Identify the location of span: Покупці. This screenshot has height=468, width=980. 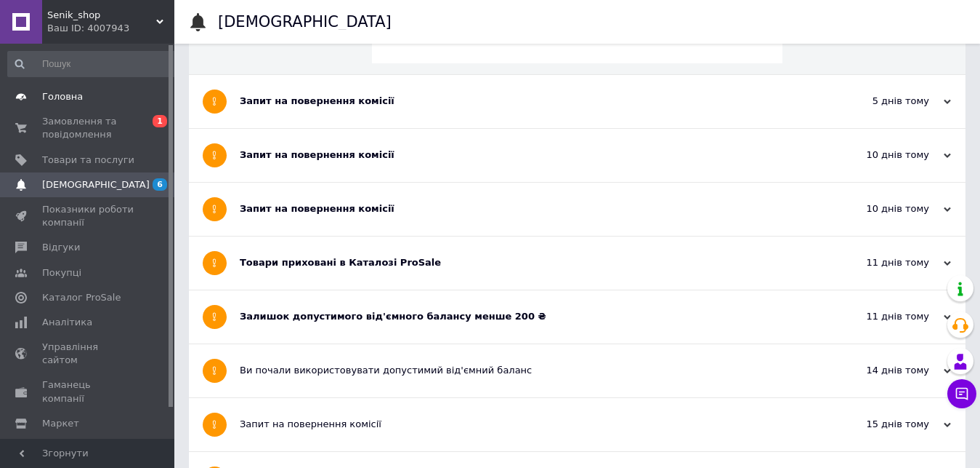
(62, 273).